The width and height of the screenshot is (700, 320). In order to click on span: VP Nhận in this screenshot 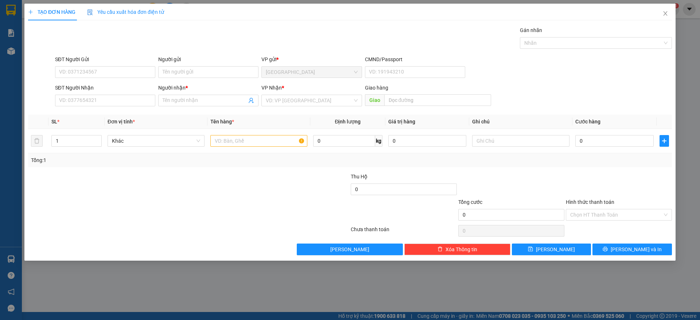, I will do `click(272, 88)`.